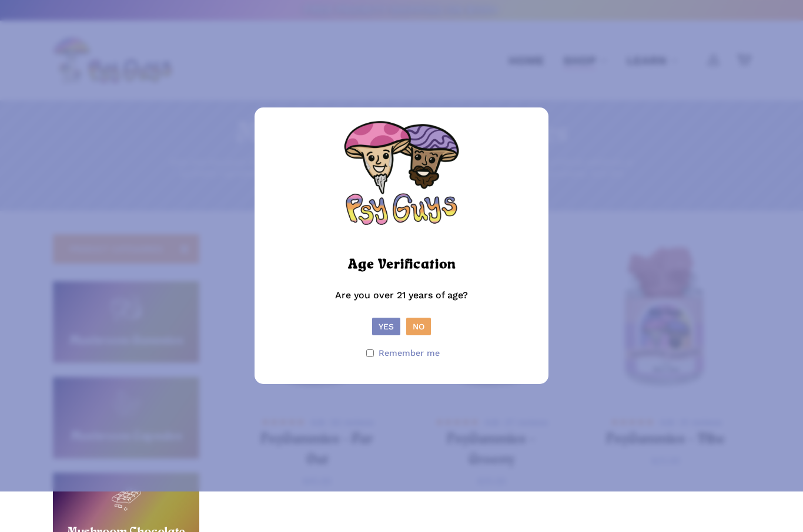 Image resolution: width=803 pixels, height=532 pixels. What do you see at coordinates (402, 178) in the screenshot?
I see `img: PsyGuys` at bounding box center [402, 178].